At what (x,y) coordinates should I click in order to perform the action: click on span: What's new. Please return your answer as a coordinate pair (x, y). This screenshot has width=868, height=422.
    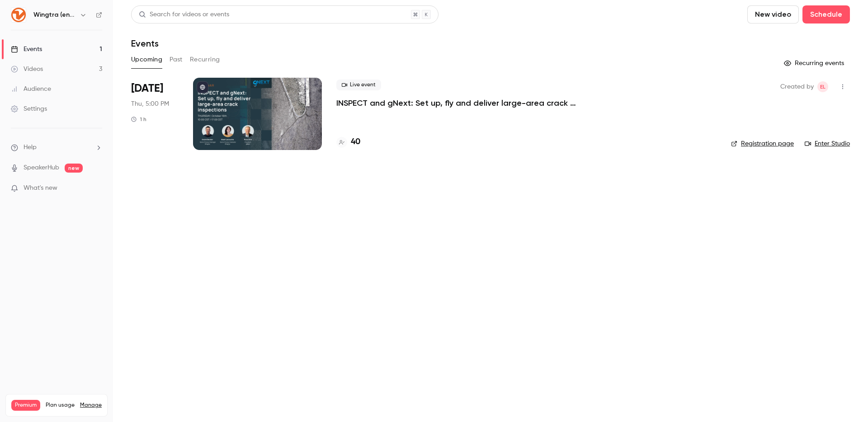
    Looking at the image, I should click on (40, 188).